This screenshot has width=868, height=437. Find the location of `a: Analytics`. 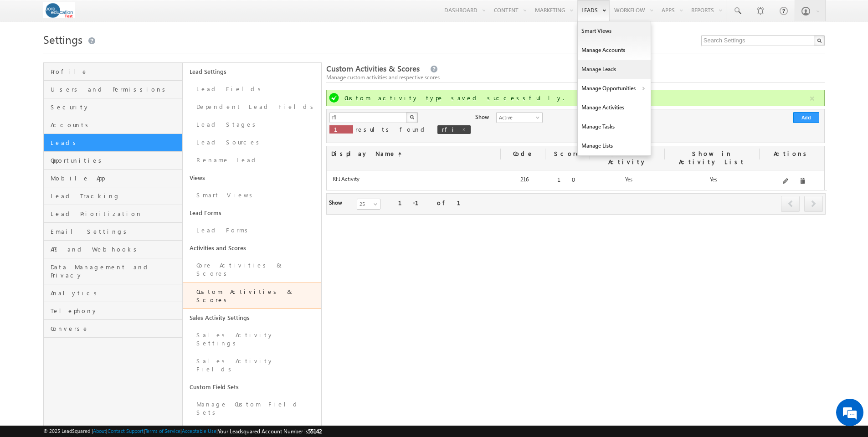

a: Analytics is located at coordinates (112, 293).